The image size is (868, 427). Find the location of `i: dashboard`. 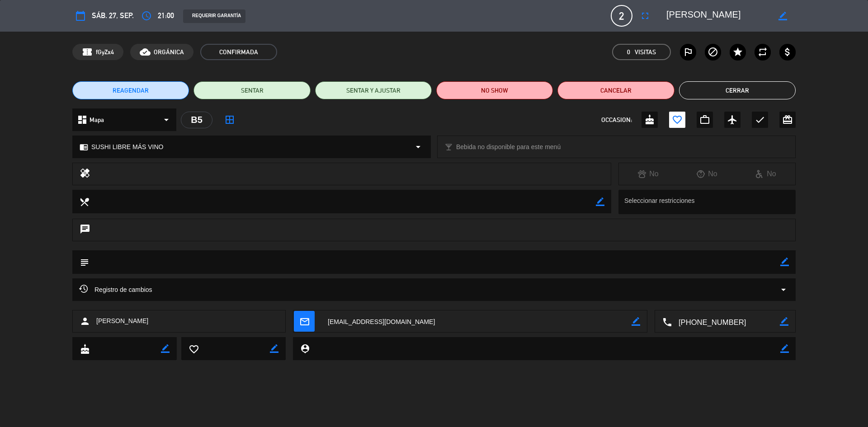

i: dashboard is located at coordinates (82, 120).